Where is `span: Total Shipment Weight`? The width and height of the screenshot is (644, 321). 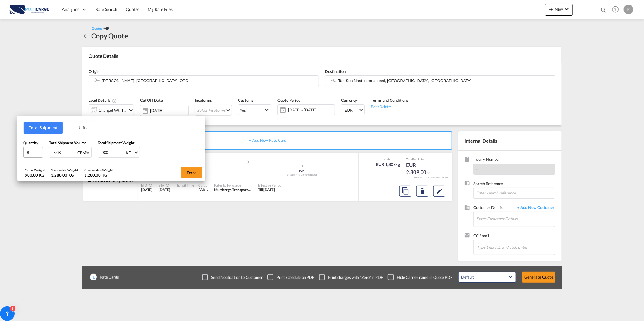
span: Total Shipment Weight is located at coordinates (116, 143).